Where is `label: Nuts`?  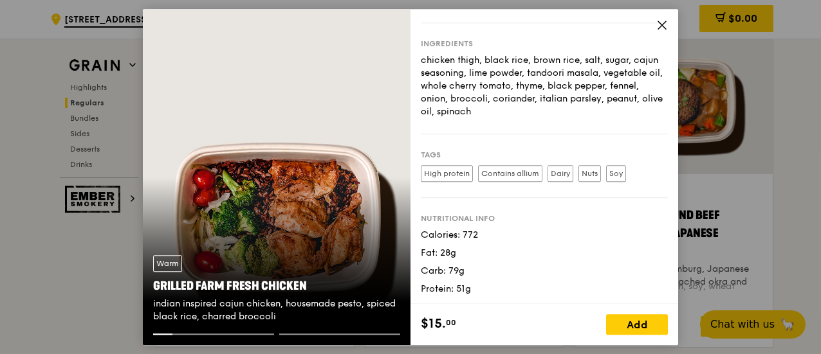
label: Nuts is located at coordinates (589, 174).